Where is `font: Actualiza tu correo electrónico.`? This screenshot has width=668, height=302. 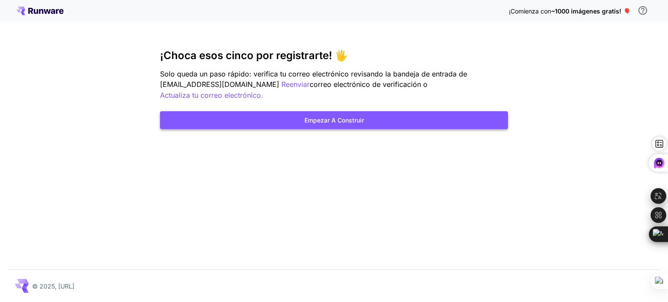
font: Actualiza tu correo electrónico. is located at coordinates (211, 95).